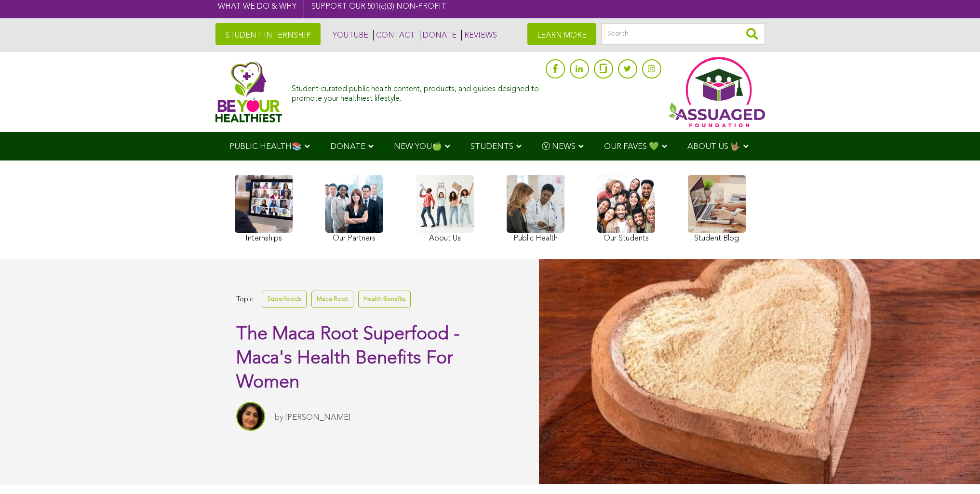 The image size is (980, 494). What do you see at coordinates (347, 146) in the screenshot?
I see `span: DONATE` at bounding box center [347, 146].